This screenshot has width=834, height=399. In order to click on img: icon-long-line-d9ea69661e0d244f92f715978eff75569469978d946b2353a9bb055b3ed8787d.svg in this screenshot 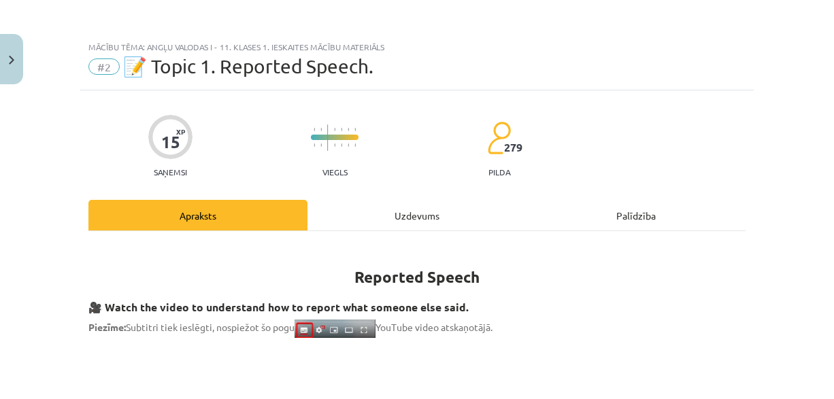, I will do `click(328, 137)`.